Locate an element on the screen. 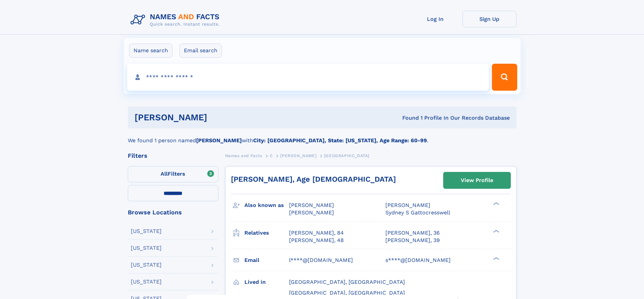 Image resolution: width=644 pixels, height=299 pixels. label: Email search is located at coordinates (200, 51).